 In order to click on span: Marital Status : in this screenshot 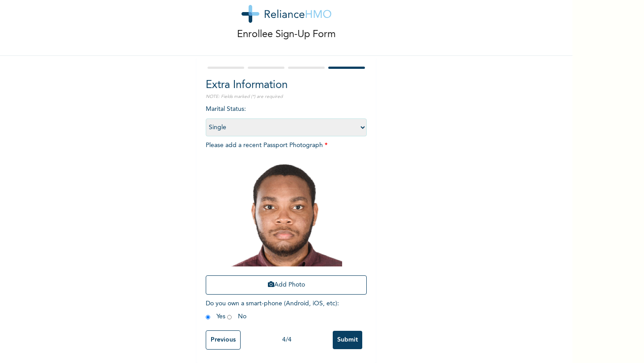, I will do `click(286, 118)`.